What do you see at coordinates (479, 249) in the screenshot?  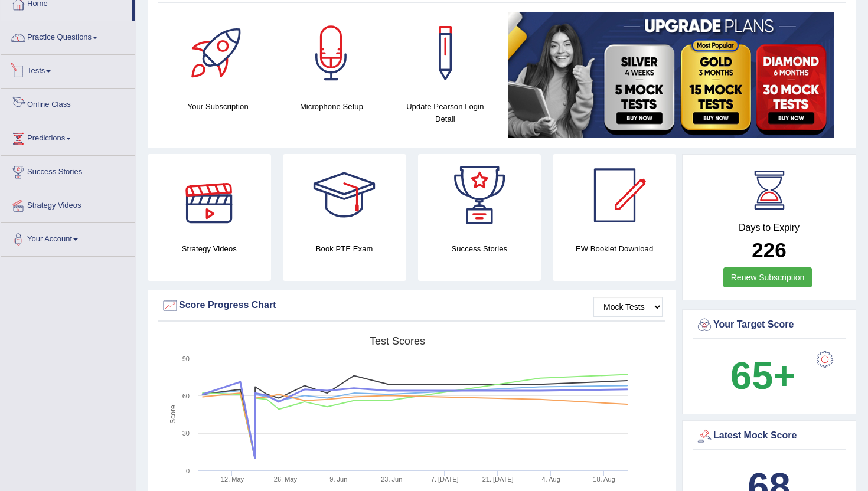 I see `h4: Success Stories` at bounding box center [479, 249].